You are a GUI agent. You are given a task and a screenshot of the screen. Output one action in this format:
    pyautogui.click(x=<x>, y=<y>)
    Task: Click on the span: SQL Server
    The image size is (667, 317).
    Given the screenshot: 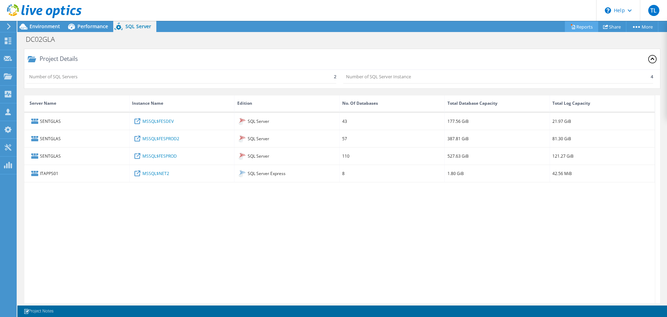 What is the action you would take?
    pyautogui.click(x=138, y=26)
    